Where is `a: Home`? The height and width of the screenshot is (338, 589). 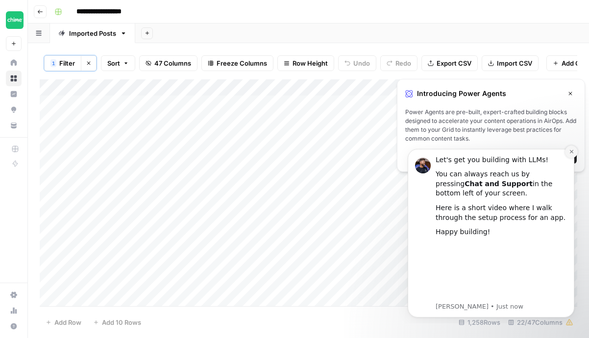 a: Home is located at coordinates (14, 63).